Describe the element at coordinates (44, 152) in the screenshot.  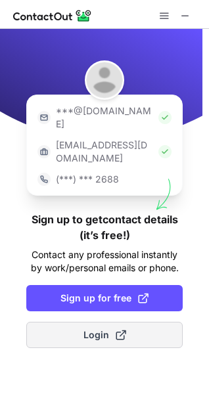
I see `img: https://contactout.com/extension/app/static/media/login-work-icon.638a5007170bc45168077fde17b29a1...` at that location.